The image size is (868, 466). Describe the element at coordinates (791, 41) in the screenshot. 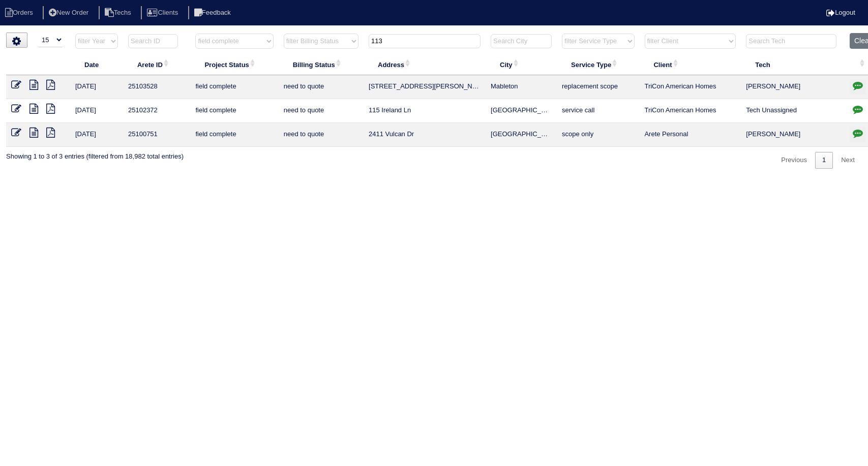

I see `input: Search Tech` at that location.